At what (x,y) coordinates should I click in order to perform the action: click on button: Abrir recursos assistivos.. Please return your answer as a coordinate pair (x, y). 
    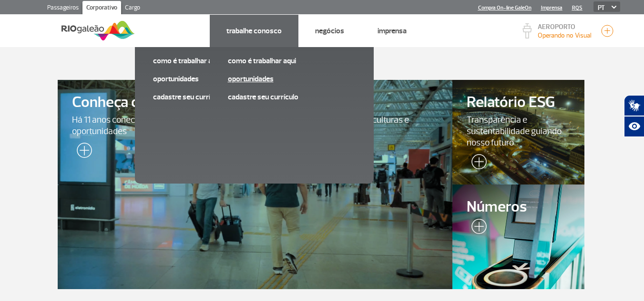
    Looking at the image, I should click on (633, 126).